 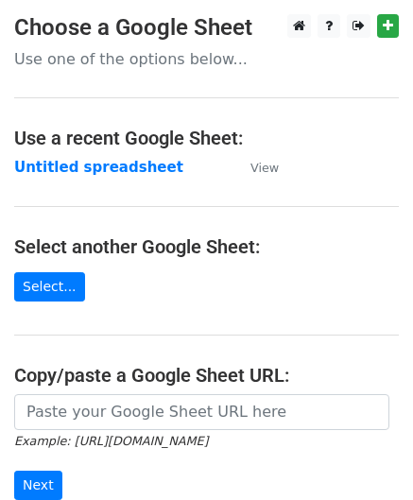 What do you see at coordinates (202, 412) in the screenshot?
I see `input: Paste your Google Sheet URL here` at bounding box center [202, 412].